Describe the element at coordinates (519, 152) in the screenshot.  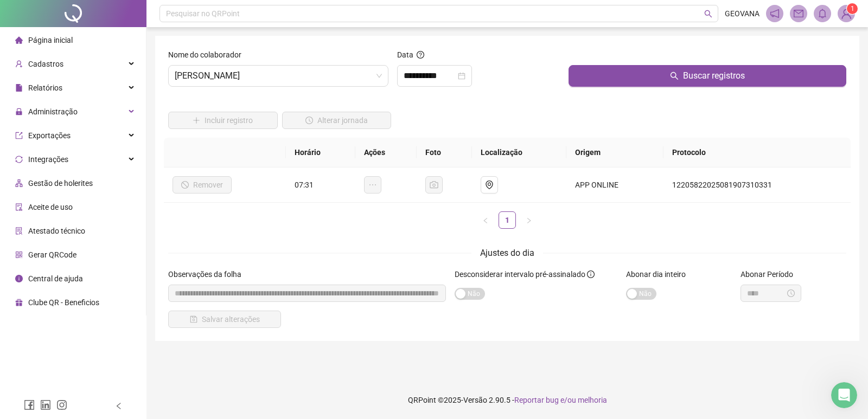
I see `th: Localização` at that location.